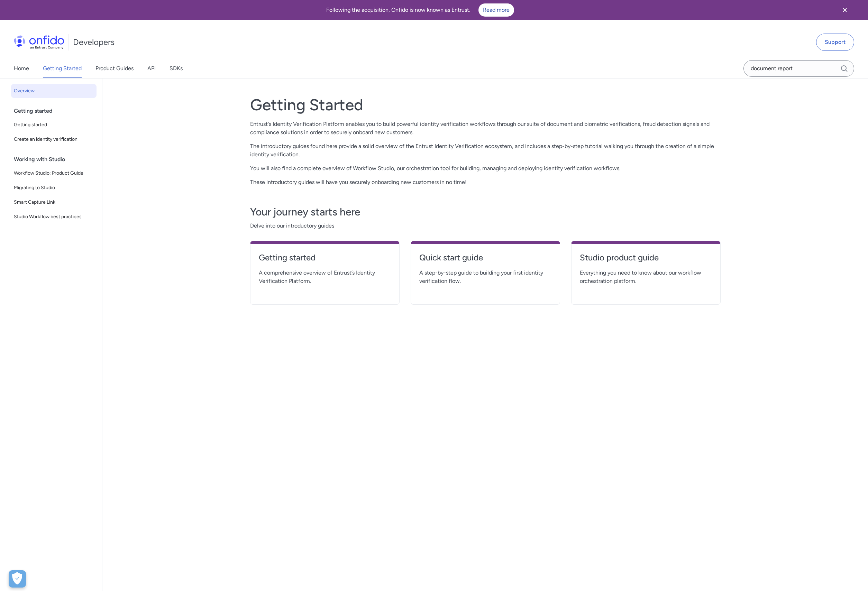 The height and width of the screenshot is (591, 868). What do you see at coordinates (845, 10) in the screenshot?
I see `svg: Close banner` at bounding box center [845, 10].